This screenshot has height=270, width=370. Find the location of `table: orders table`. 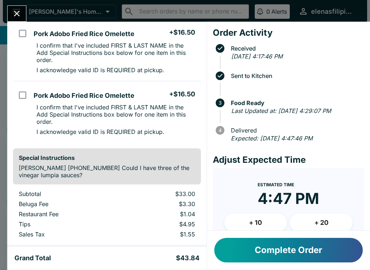

table: orders table is located at coordinates (107, 216).